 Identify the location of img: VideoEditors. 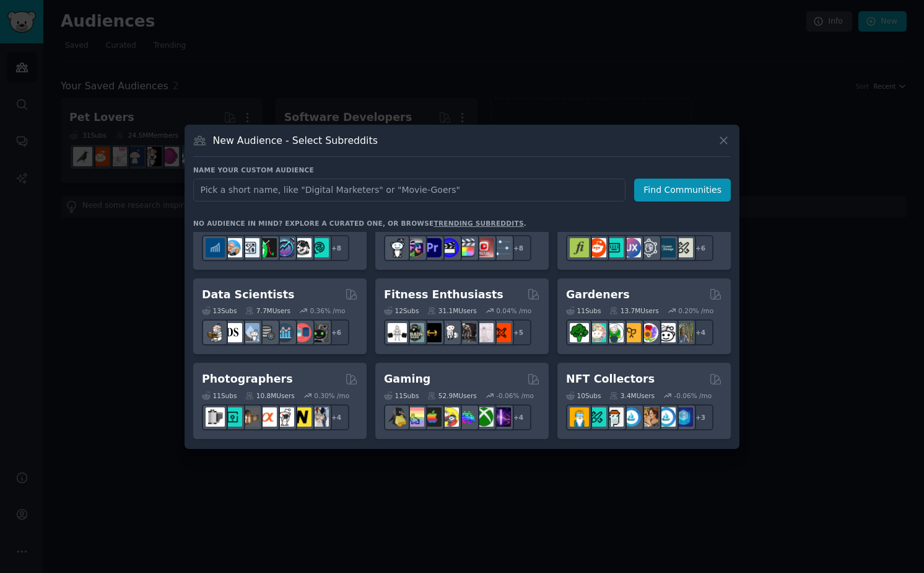
(449, 247).